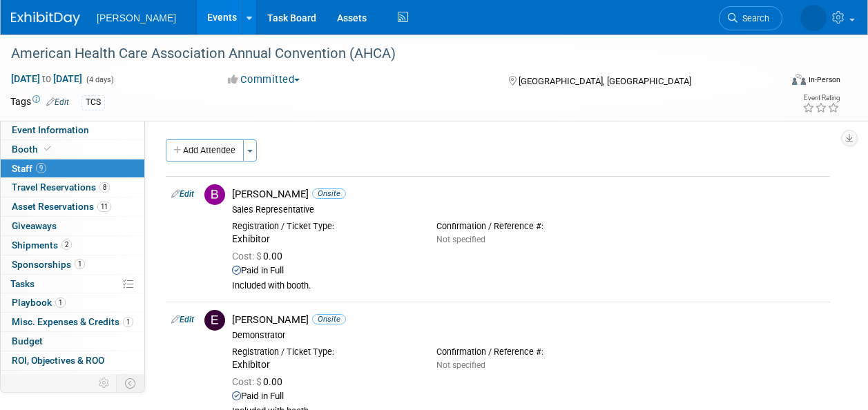 The width and height of the screenshot is (868, 410). Describe the element at coordinates (799, 79) in the screenshot. I see `img: Format-Inperson.png` at that location.